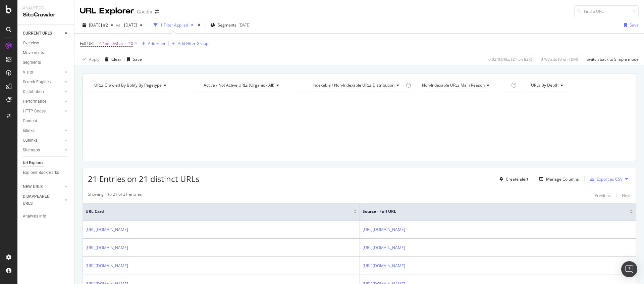  I want to click on div: Explorer Bookmarks, so click(41, 173).